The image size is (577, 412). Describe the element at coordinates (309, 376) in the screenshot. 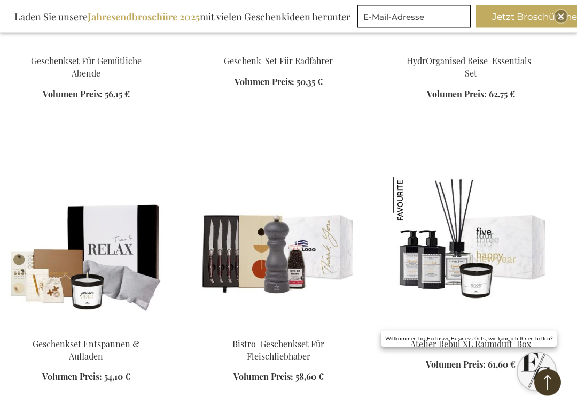

I see `span: 58,60 €` at that location.